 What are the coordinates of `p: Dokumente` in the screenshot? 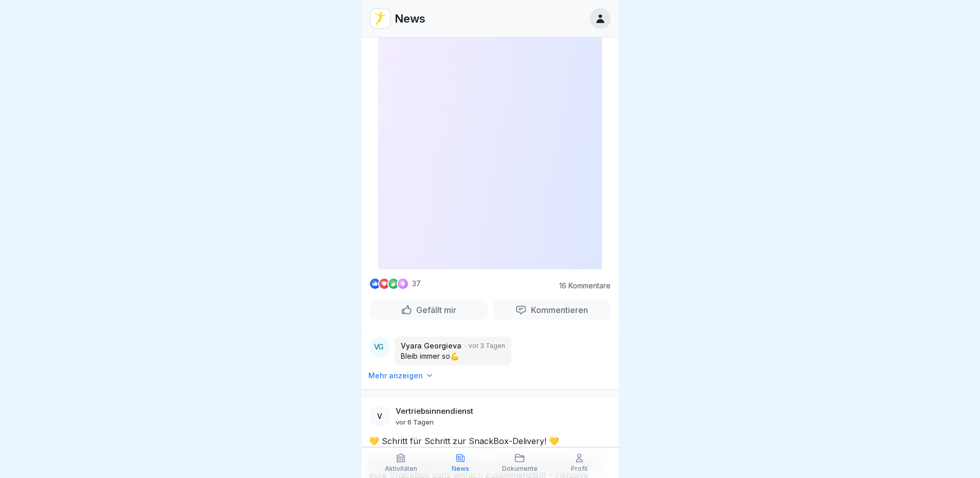 It's located at (519, 469).